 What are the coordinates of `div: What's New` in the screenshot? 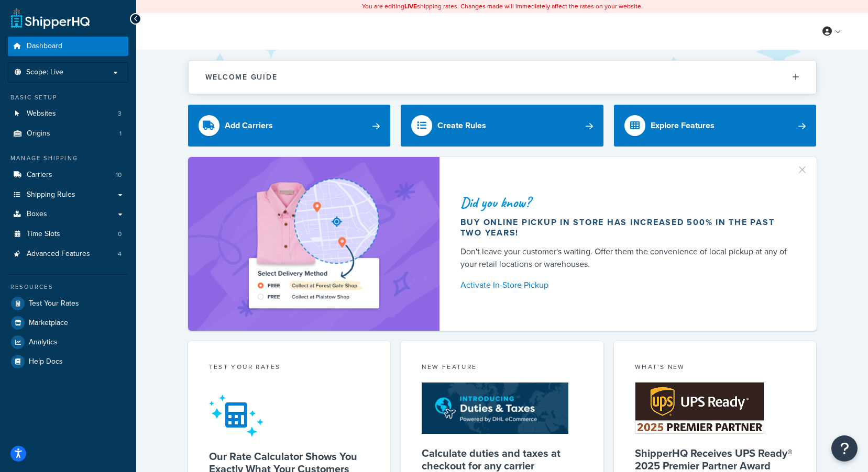 It's located at (716, 368).